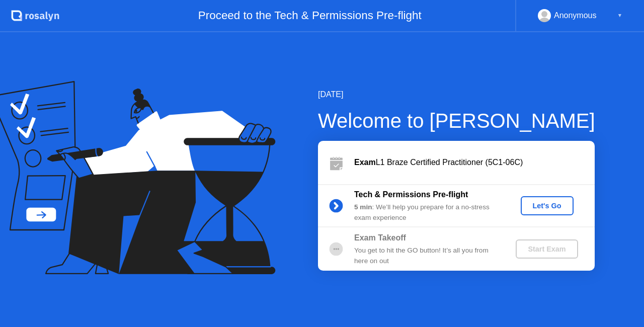 This screenshot has width=644, height=327. What do you see at coordinates (546, 249) in the screenshot?
I see `div: Start Exam` at bounding box center [546, 249].